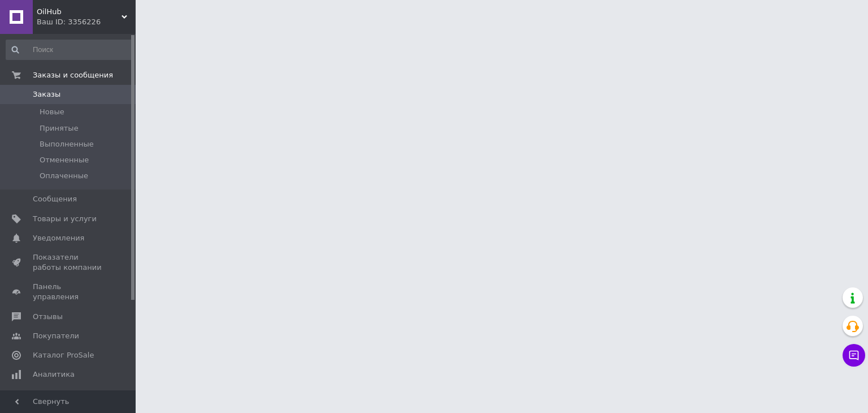 The image size is (868, 413). I want to click on span: Выполненные, so click(67, 144).